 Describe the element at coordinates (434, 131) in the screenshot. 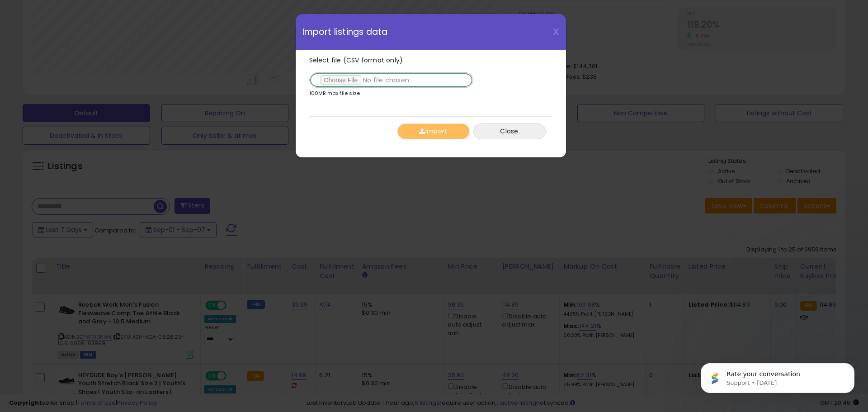

I see `button: Import` at that location.